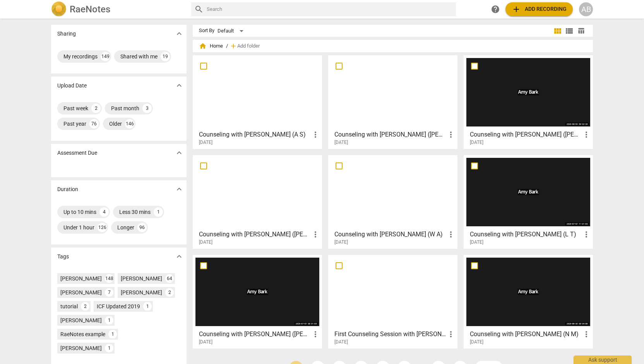 Image resolution: width=644 pixels, height=364 pixels. I want to click on div: Under 1 hour, so click(79, 227).